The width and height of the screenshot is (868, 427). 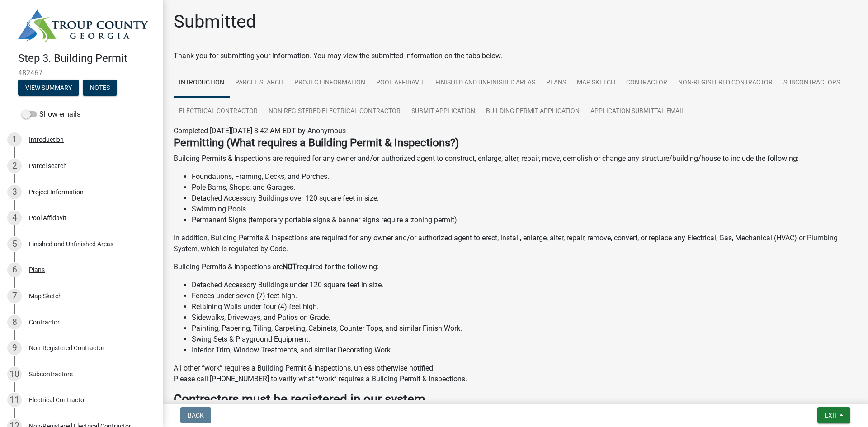 I want to click on wm-modal-confirm: Notes, so click(x=100, y=89).